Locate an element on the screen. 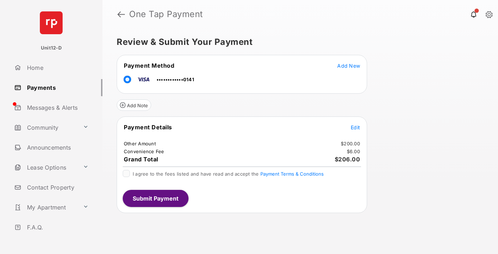 This screenshot has width=498, height=254. a: Contact Property is located at coordinates (57, 187).